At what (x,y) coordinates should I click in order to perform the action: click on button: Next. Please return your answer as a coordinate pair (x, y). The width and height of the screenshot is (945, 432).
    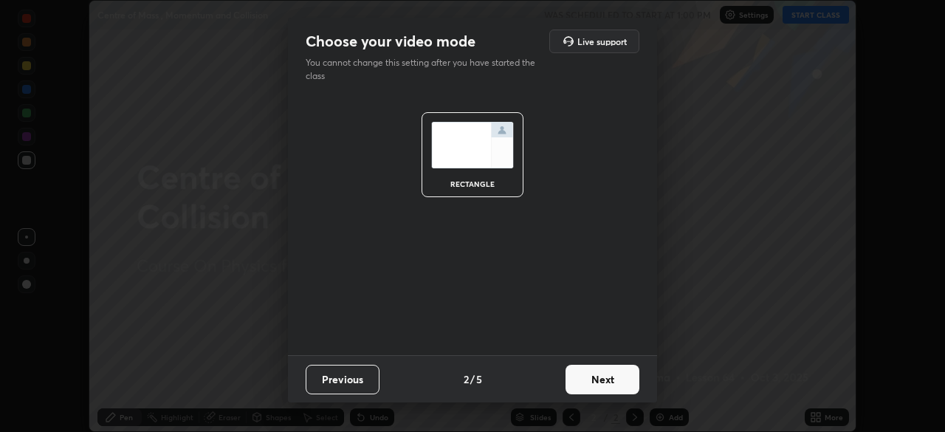
    Looking at the image, I should click on (602, 379).